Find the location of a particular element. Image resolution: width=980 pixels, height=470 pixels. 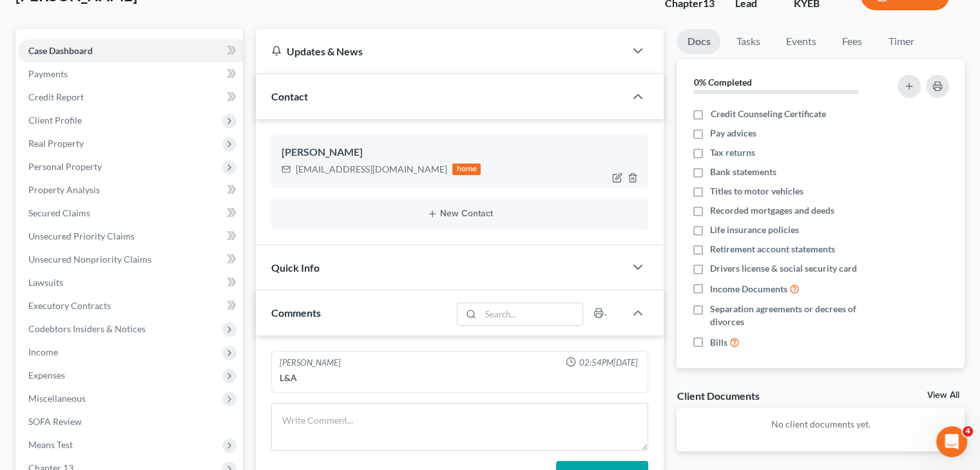

span: Tax returns is located at coordinates (732, 153).